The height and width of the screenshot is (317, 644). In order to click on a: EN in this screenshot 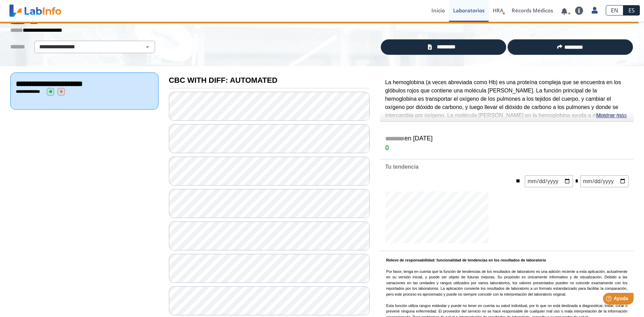, I will do `click(614, 10)`.